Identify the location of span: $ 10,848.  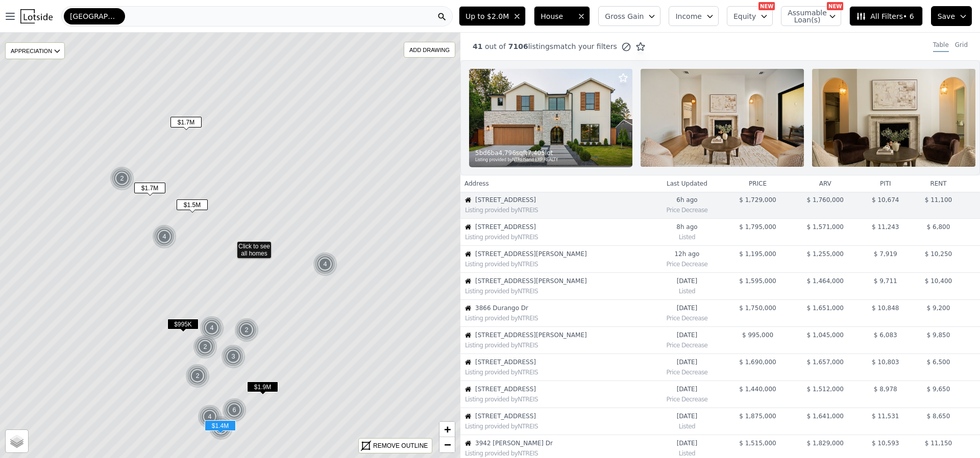
(885, 308).